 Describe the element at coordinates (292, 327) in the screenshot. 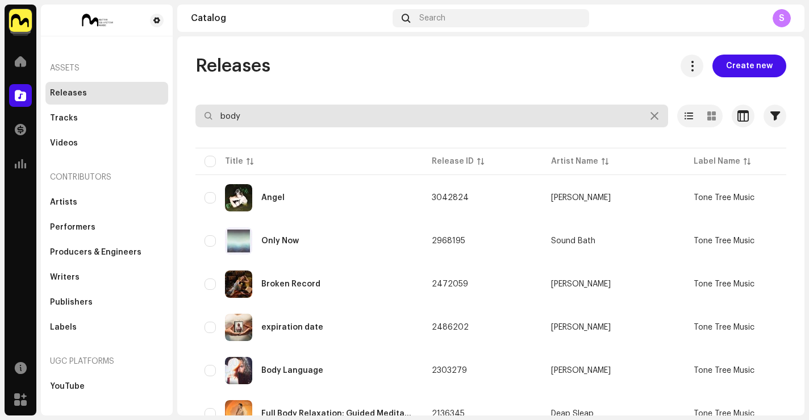

I see `div: expiration date` at that location.